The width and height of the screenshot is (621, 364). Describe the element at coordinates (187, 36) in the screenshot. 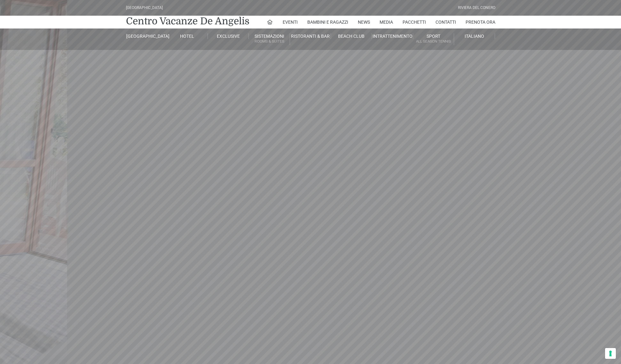

I see `a: Hotel` at that location.